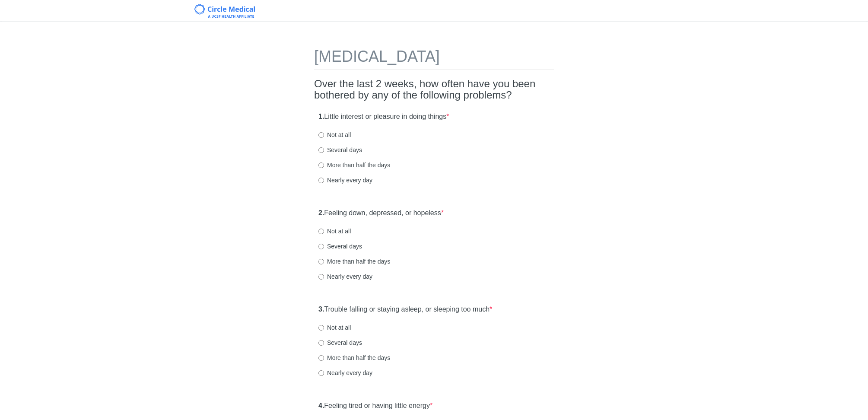  What do you see at coordinates (225, 11) in the screenshot?
I see `img: Circle Medical Logo` at bounding box center [225, 11].